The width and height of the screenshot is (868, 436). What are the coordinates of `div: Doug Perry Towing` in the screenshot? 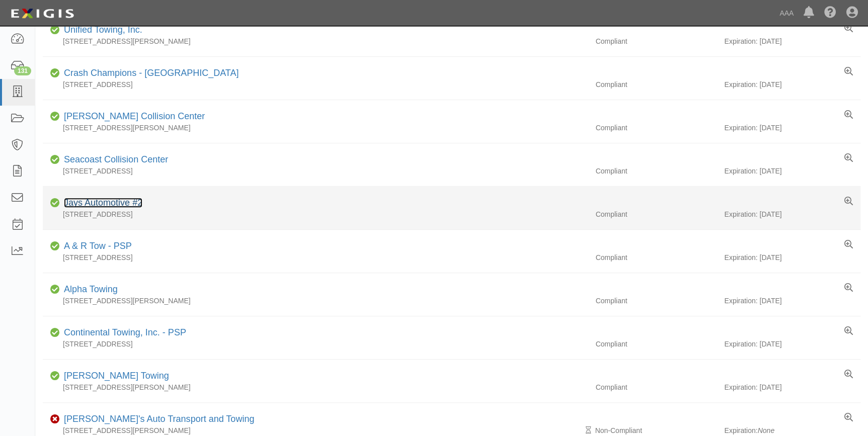 It's located at (114, 376).